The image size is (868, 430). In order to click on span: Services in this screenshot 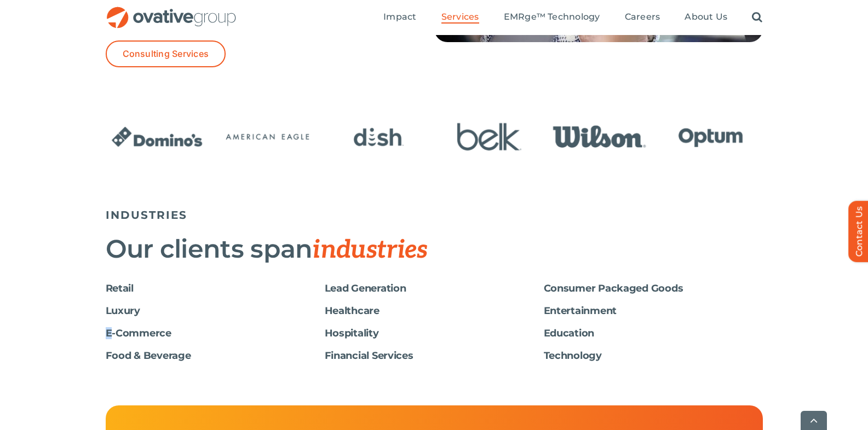, I will do `click(460, 17)`.